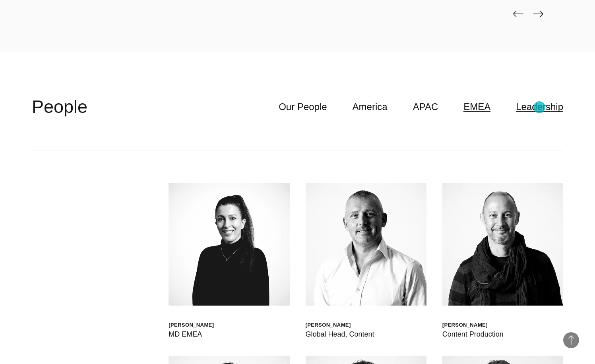 This screenshot has height=364, width=595. Describe the element at coordinates (425, 107) in the screenshot. I see `a: APAC` at that location.